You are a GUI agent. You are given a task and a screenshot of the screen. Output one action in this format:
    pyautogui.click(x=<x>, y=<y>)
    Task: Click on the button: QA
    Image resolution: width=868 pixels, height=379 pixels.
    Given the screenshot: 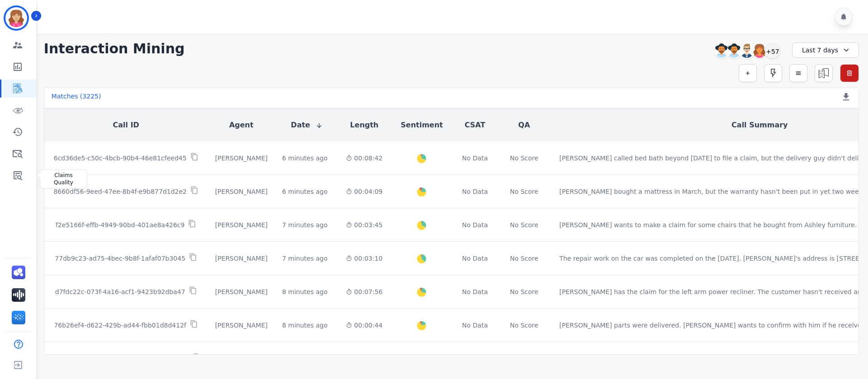 What is the action you would take?
    pyautogui.click(x=524, y=125)
    